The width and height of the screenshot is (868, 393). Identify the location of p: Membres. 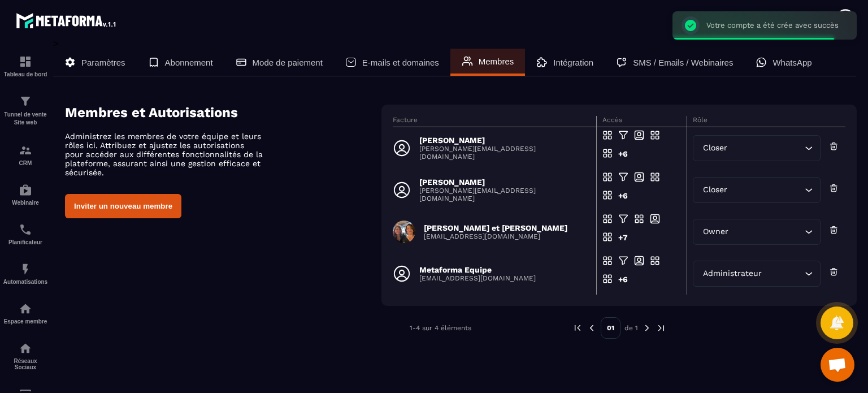
(524, 61).